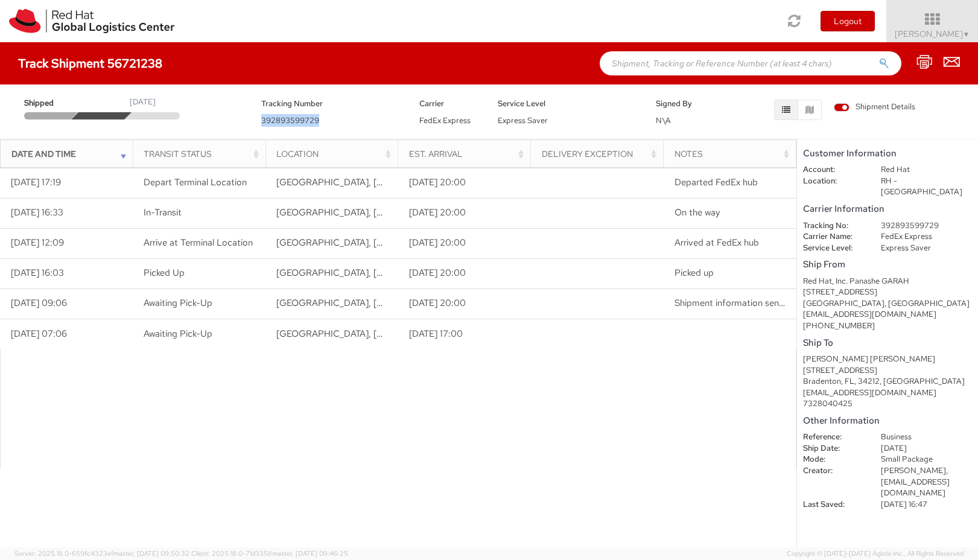 The image size is (978, 560). What do you see at coordinates (733, 154) in the screenshot?
I see `div: Notes` at bounding box center [733, 154].